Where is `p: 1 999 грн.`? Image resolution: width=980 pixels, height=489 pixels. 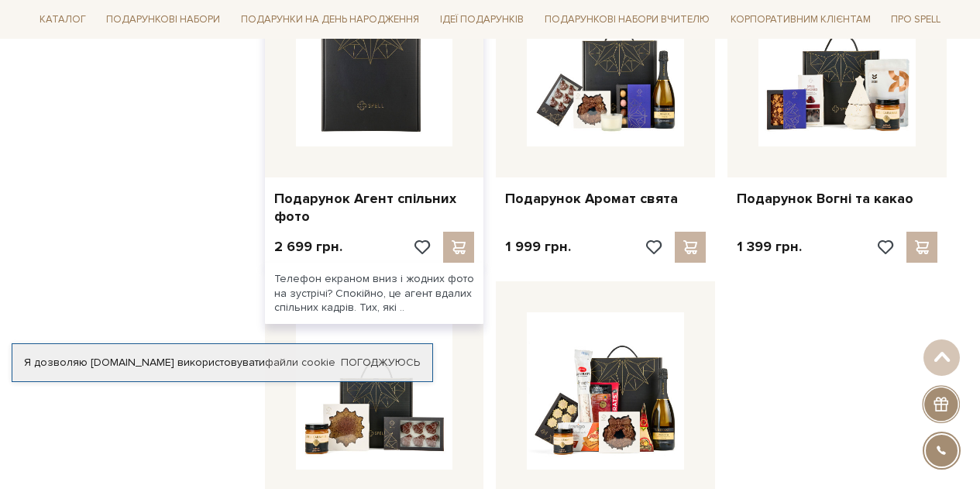
p: 1 999 грн. is located at coordinates (538, 246).